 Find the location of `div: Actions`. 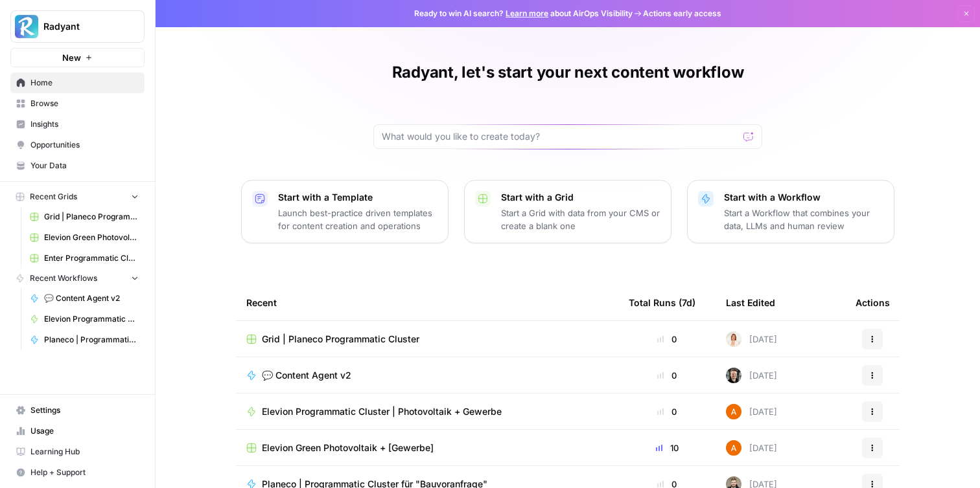

div: Actions is located at coordinates (873, 302).